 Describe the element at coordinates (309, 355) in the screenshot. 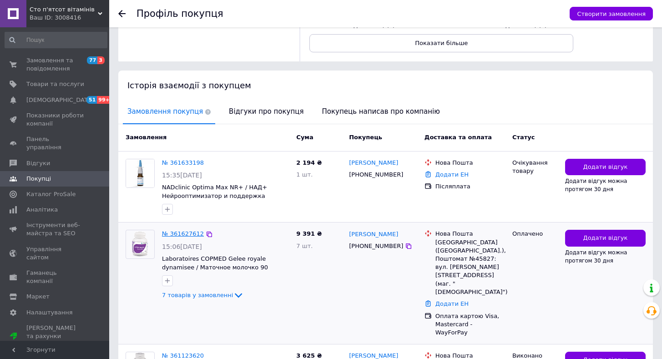

I see `span: 3 625 ₴` at that location.